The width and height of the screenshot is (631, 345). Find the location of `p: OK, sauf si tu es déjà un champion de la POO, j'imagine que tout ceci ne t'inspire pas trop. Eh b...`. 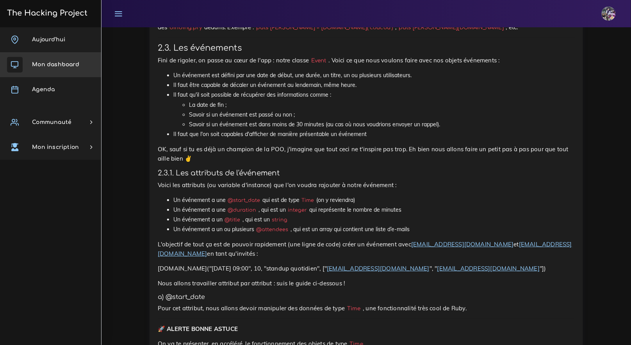

p: OK, sauf si tu es déjà un champion de la POO, j'imagine que tout ceci ne t'inspire pas trop. Eh b... is located at coordinates (366, 154).